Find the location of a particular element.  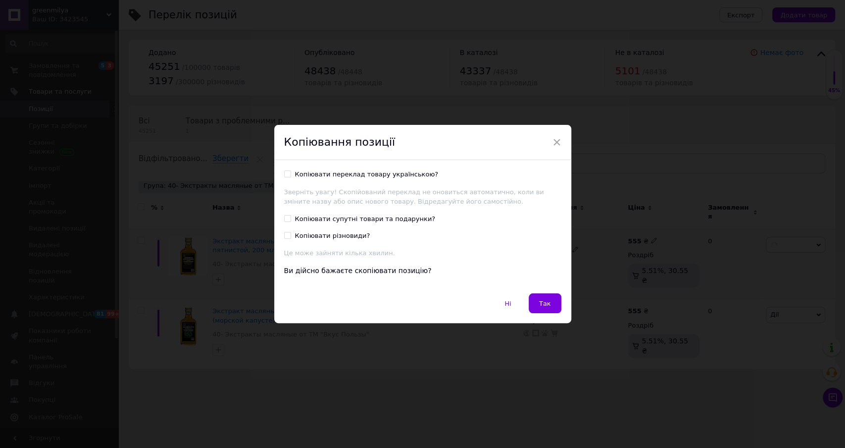

span: Копіювання позиції is located at coordinates (340, 142).